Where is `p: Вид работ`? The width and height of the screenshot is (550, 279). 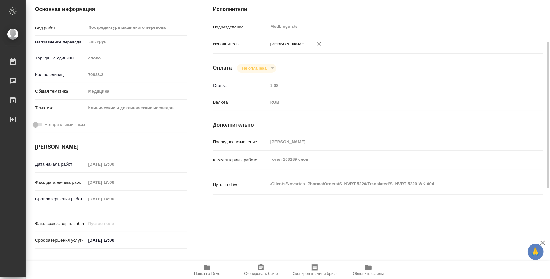 p: Вид работ is located at coordinates (60, 28).